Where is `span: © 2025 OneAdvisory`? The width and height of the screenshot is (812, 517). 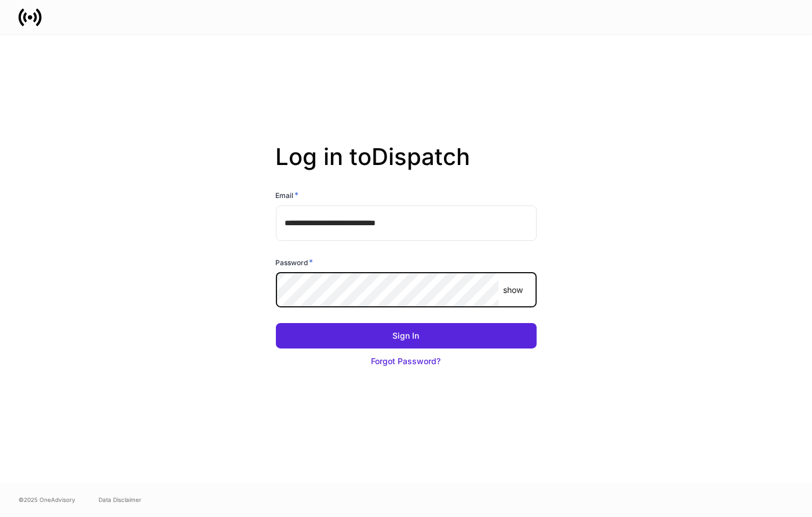 span: © 2025 OneAdvisory is located at coordinates (47, 500).